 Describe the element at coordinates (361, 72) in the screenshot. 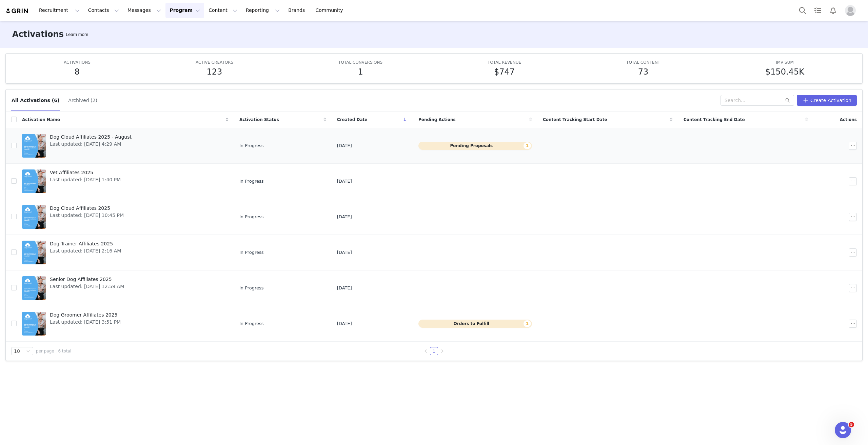

I see `h5: 1` at that location.